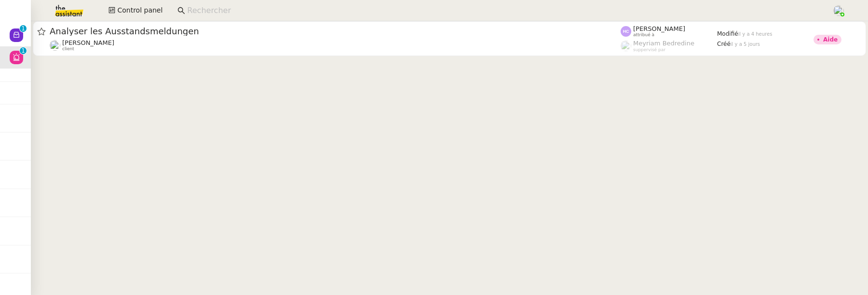  I want to click on img: users%2FoFdbodQ3TgNoWt9kP3GXAs5oaCq1%2Favatar%2Fprofile-pic.png, so click(838, 11).